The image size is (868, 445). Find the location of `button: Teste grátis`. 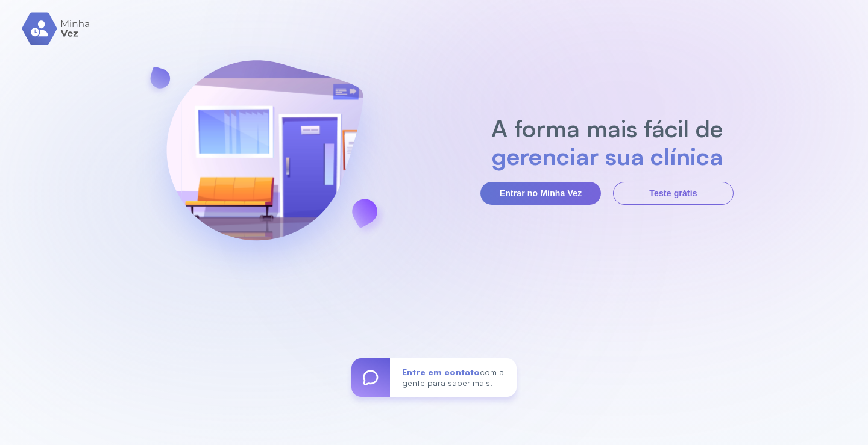

button: Teste grátis is located at coordinates (673, 194).